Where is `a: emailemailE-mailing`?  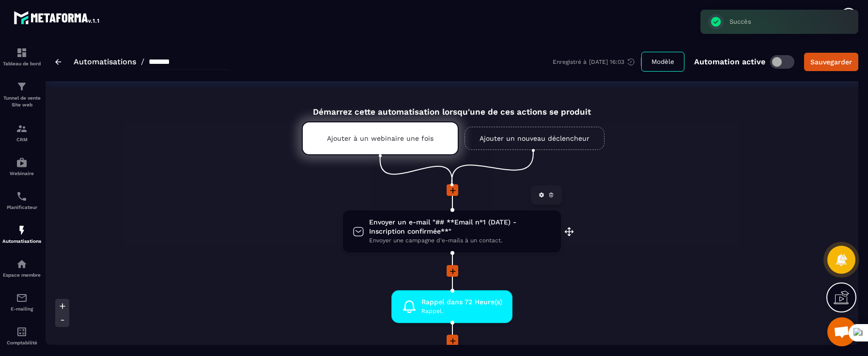
a: emailemailE-mailing is located at coordinates (22, 302).